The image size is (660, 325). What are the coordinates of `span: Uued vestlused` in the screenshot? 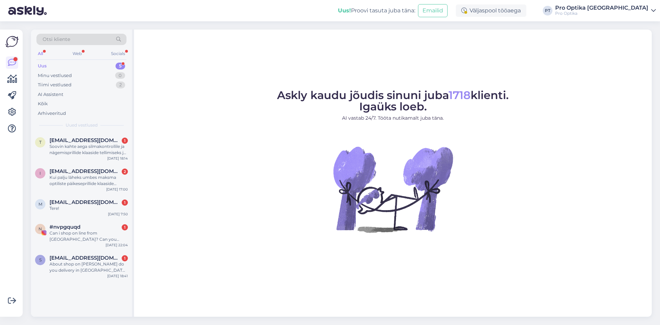 It's located at (82, 125).